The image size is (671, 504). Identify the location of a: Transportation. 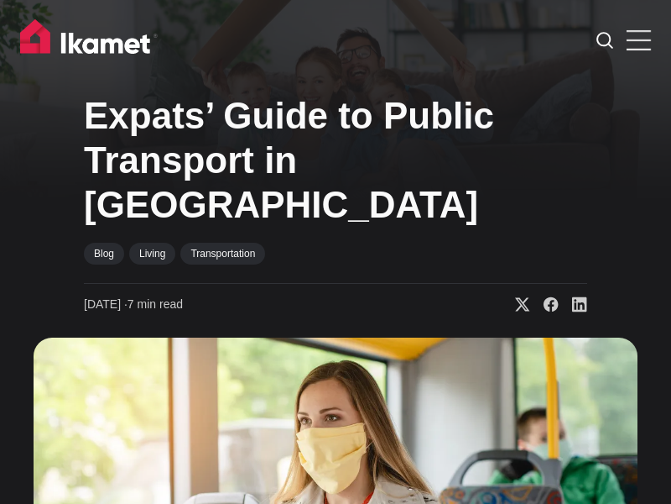
(222, 253).